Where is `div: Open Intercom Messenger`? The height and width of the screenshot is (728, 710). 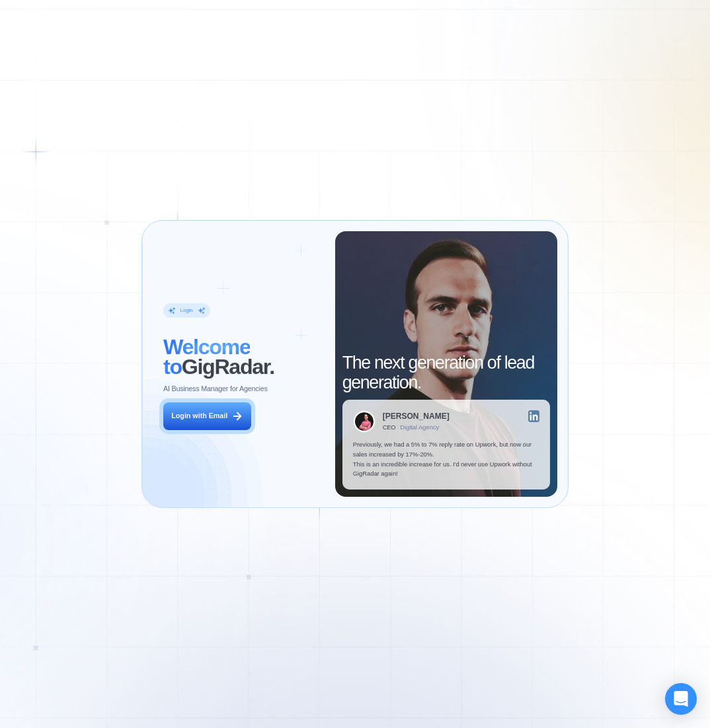
div: Open Intercom Messenger is located at coordinates (681, 699).